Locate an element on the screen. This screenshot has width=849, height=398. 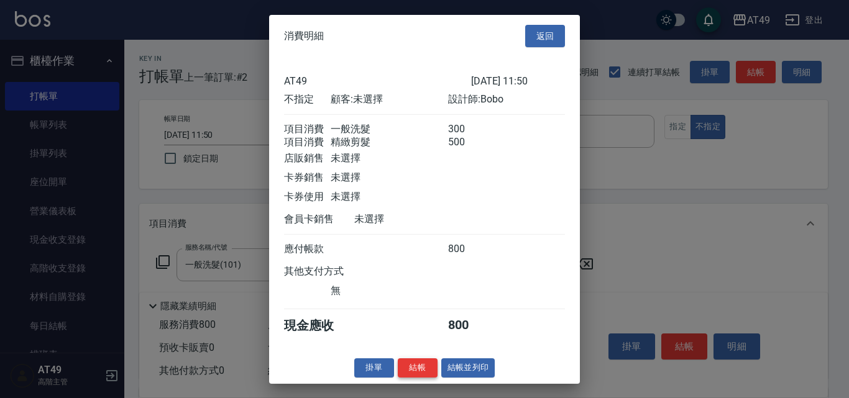
span: 消費明細 is located at coordinates (304, 36).